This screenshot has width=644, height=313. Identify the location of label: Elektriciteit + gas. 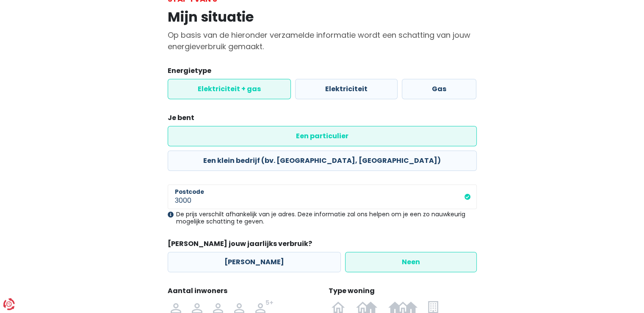
(229, 89).